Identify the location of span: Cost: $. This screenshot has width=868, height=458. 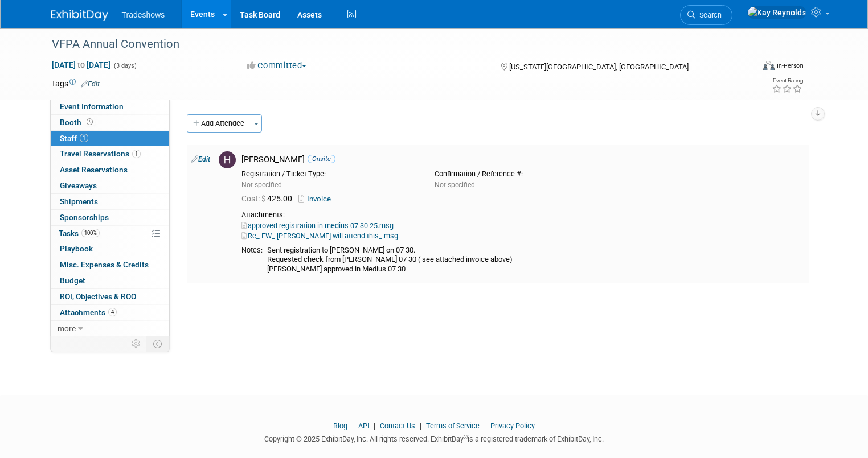
(254, 199).